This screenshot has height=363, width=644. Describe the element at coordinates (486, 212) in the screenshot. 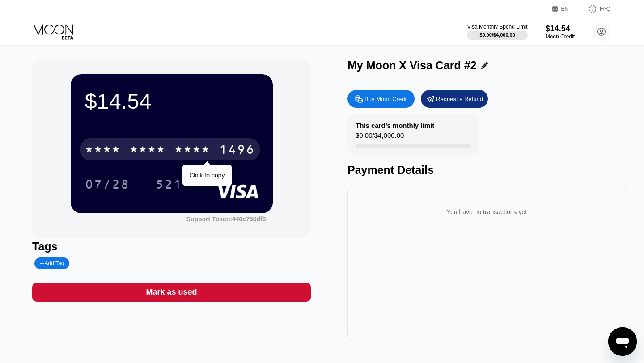

I see `div: You have no transactions yet` at that location.